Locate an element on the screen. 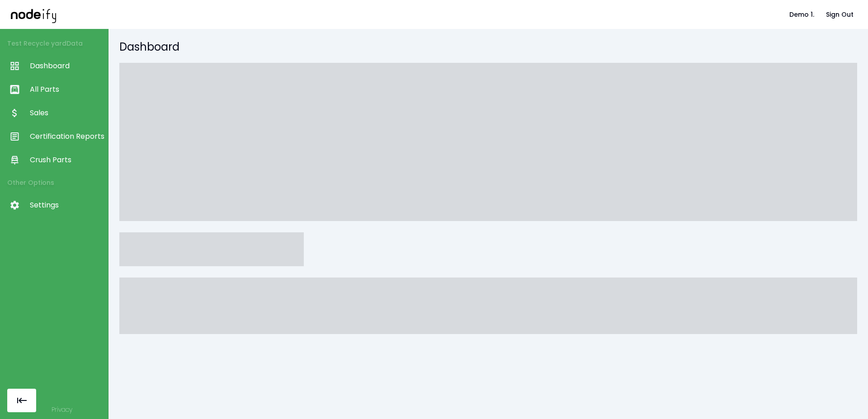  span: All Parts is located at coordinates (66, 90).